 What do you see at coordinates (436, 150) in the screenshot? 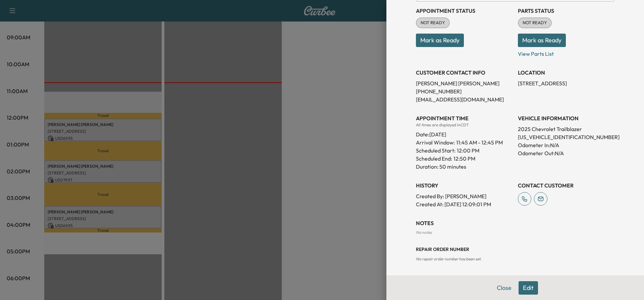
I see `p: Scheduled Start:` at bounding box center [436, 150].